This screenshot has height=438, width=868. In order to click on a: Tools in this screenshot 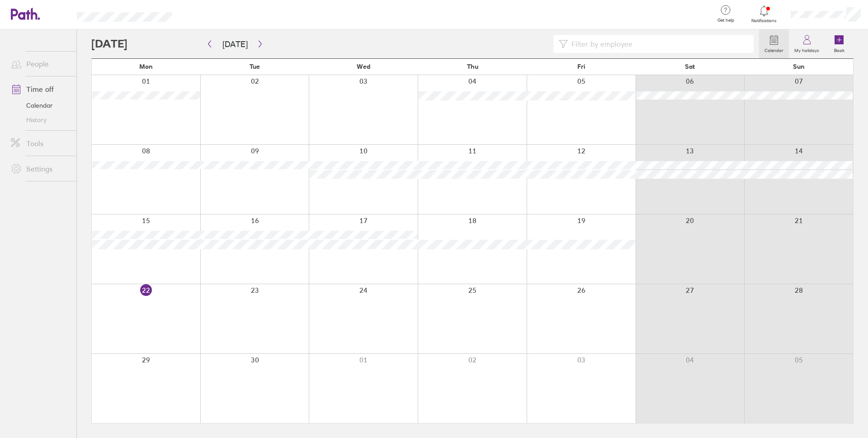, I will do `click(40, 143)`.